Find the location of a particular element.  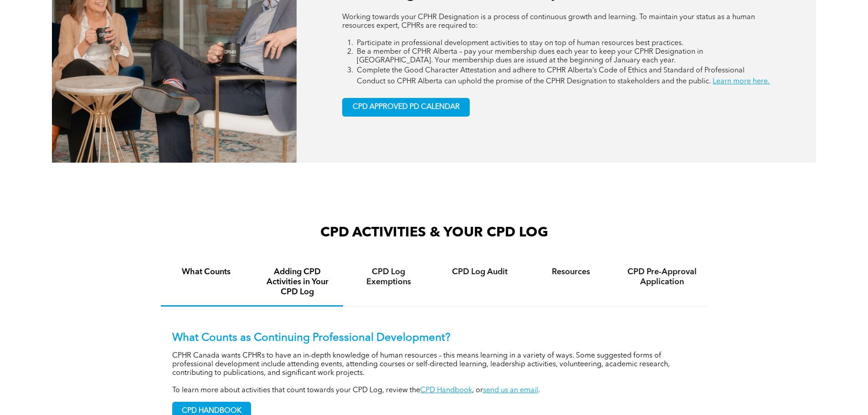

a: Learn more here. is located at coordinates (741, 81).